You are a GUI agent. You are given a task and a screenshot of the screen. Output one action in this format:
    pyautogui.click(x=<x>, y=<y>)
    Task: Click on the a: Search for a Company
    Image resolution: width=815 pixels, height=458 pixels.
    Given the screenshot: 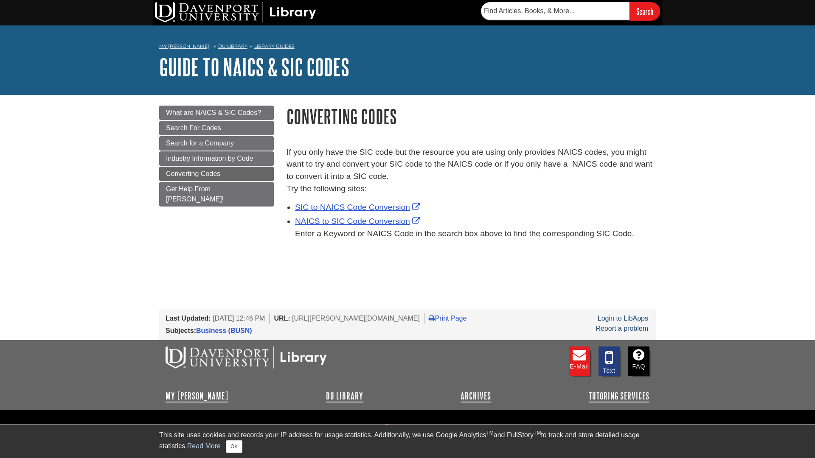 What is the action you would take?
    pyautogui.click(x=216, y=143)
    